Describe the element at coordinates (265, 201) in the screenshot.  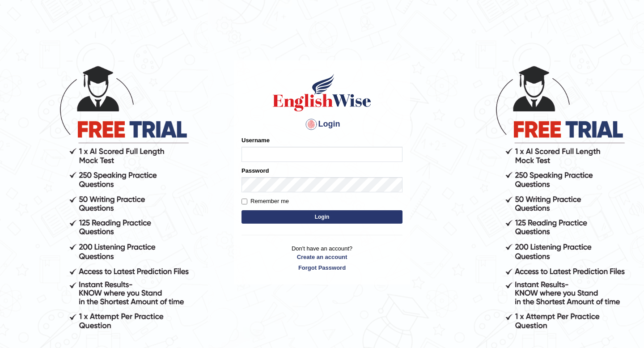
I see `label: Remember me` at that location.